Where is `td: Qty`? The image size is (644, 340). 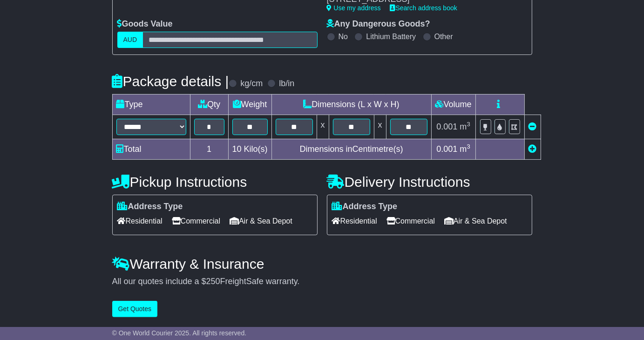 td: Qty is located at coordinates (209, 104).